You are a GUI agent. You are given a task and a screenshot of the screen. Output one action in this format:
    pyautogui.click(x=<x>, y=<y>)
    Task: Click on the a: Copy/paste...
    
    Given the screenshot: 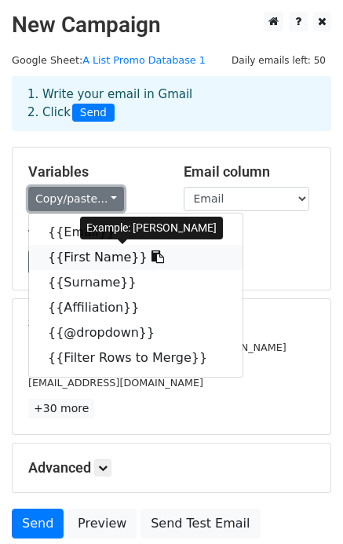 What is the action you would take?
    pyautogui.click(x=76, y=198)
    